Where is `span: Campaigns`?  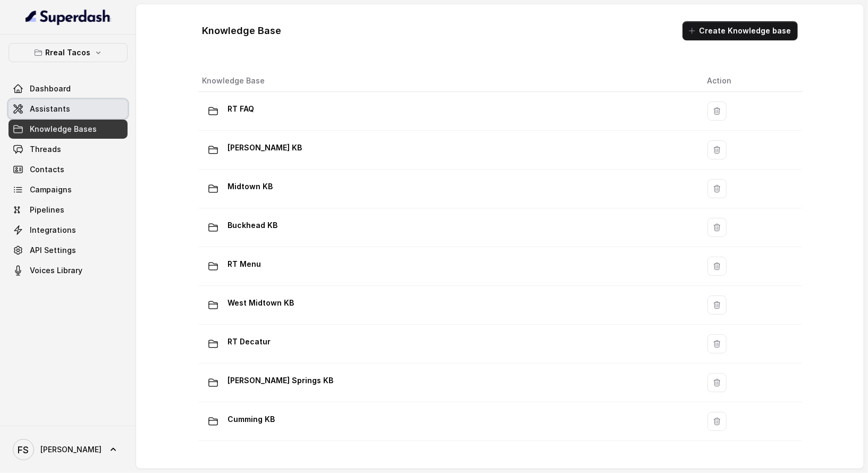 span: Campaigns is located at coordinates (51, 189).